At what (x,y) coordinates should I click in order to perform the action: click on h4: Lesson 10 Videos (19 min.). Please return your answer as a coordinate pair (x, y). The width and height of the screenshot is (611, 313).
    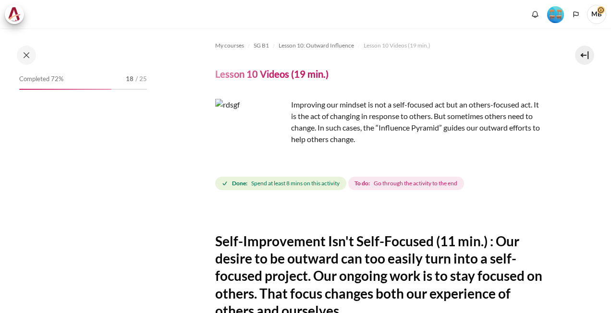
    Looking at the image, I should click on (272, 74).